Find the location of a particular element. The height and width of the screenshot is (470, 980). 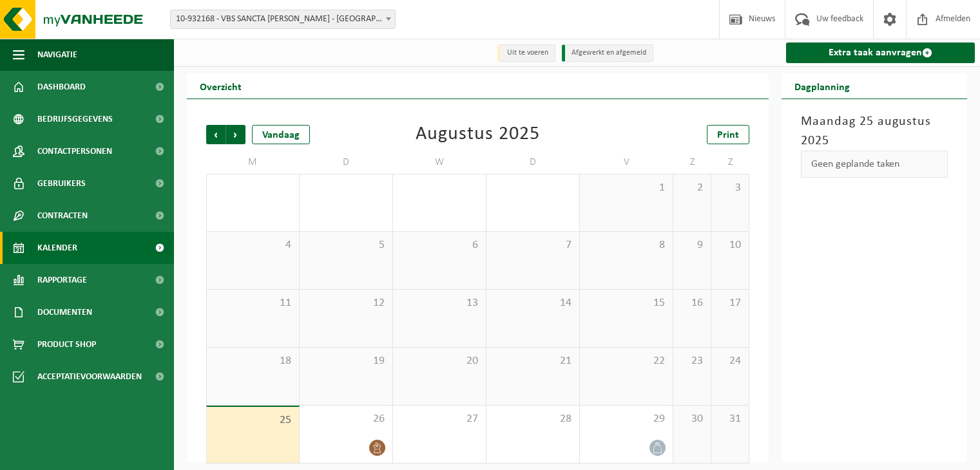

span: 8 is located at coordinates (626, 245).